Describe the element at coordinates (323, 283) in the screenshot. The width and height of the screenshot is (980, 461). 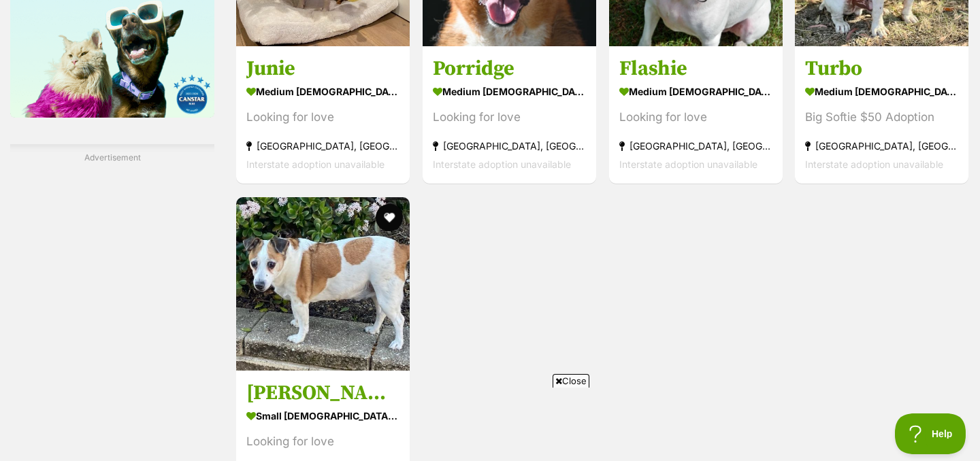
I see `img: Kip - Jack Russell Terrier x Mini Foxie Dog` at that location.